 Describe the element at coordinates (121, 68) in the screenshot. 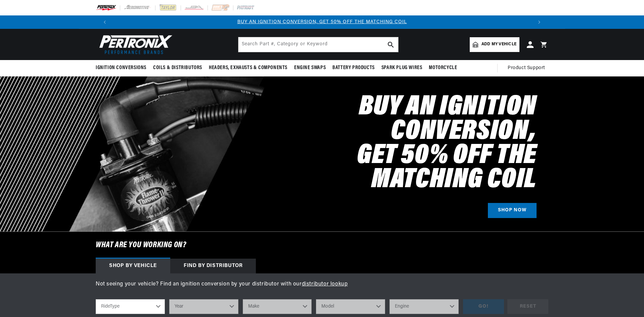

I see `span: Ignition Conversions` at that location.